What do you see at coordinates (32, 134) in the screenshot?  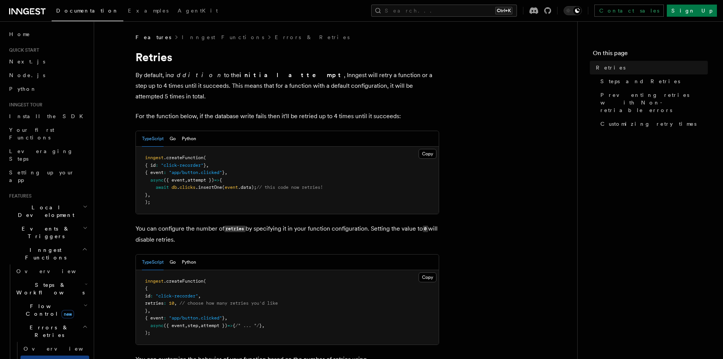 I see `span: Your first Functions` at bounding box center [32, 134].